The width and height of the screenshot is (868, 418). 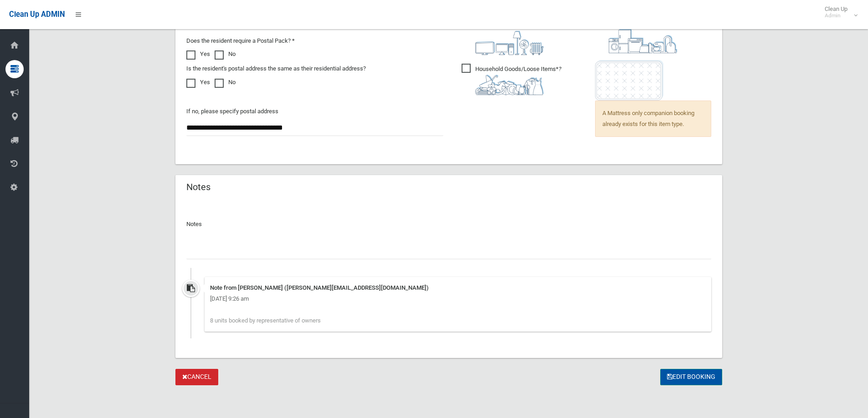 I want to click on a: Cancel, so click(x=197, y=377).